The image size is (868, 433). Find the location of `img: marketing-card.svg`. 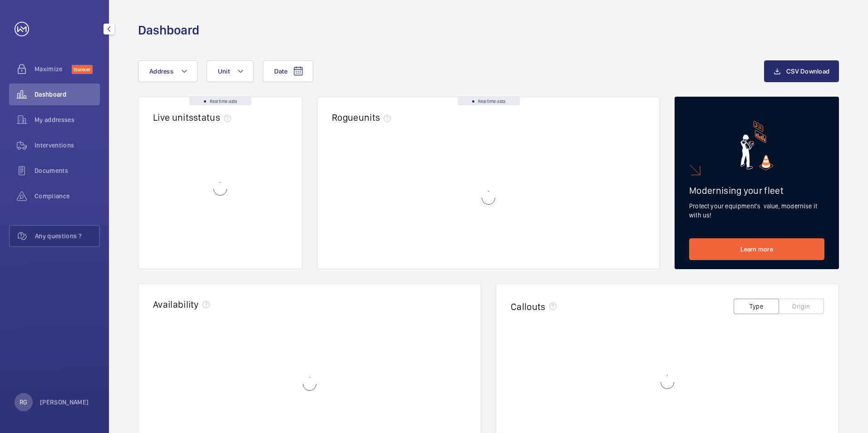

img: marketing-card.svg is located at coordinates (757, 145).